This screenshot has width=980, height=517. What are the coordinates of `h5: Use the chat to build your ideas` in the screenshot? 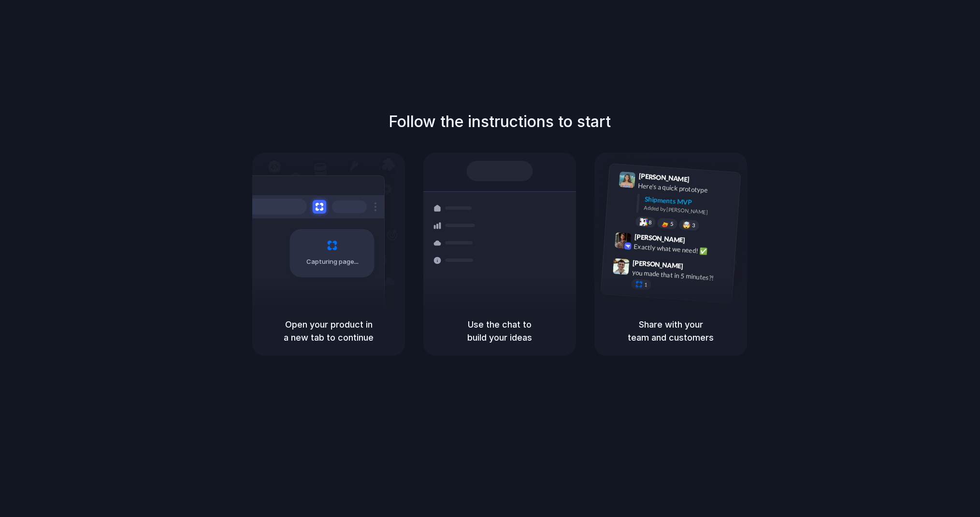 It's located at (499, 331).